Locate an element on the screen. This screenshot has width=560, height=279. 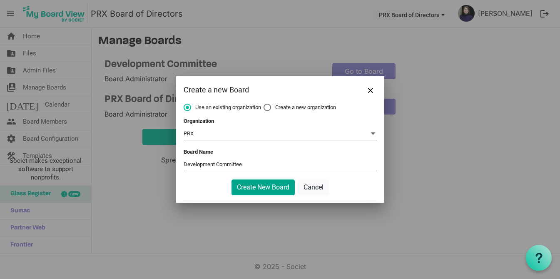
button: Cancel is located at coordinates (314, 187).